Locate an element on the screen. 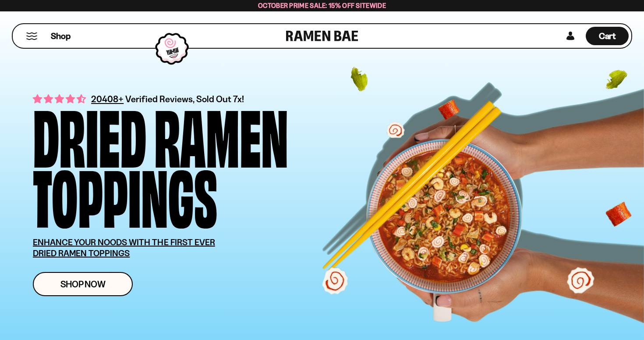 The image size is (644, 340). a: Shop is located at coordinates (61, 36).